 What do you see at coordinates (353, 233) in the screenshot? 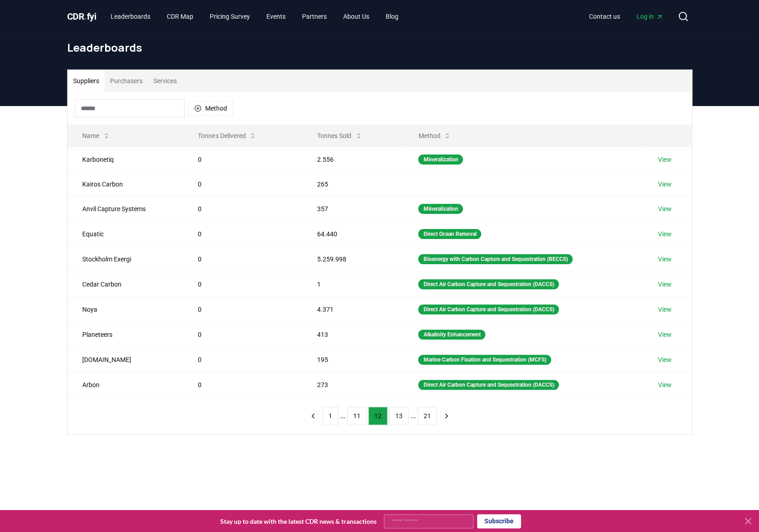
I see `td: 64.440` at bounding box center [353, 233].